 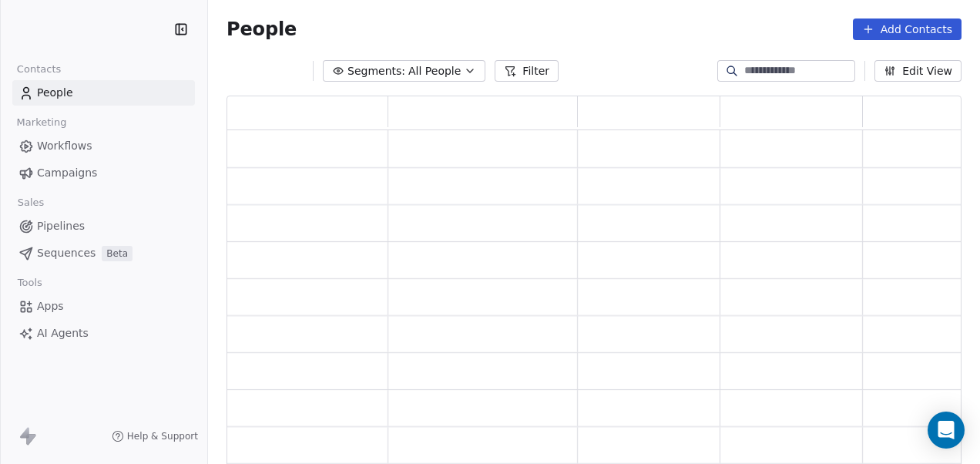 What do you see at coordinates (526, 71) in the screenshot?
I see `button: Filter` at bounding box center [526, 71].